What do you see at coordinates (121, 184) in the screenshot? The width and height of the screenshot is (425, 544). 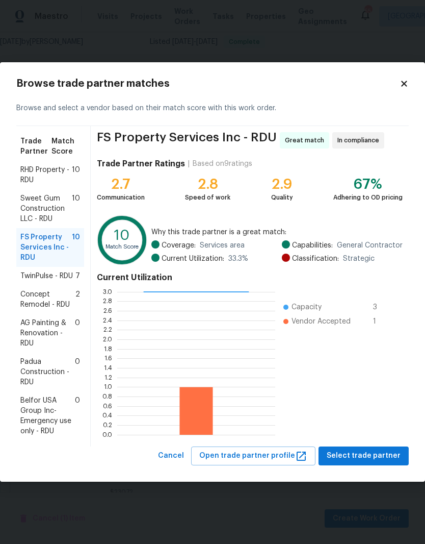 I see `div: 2.7` at bounding box center [121, 184].